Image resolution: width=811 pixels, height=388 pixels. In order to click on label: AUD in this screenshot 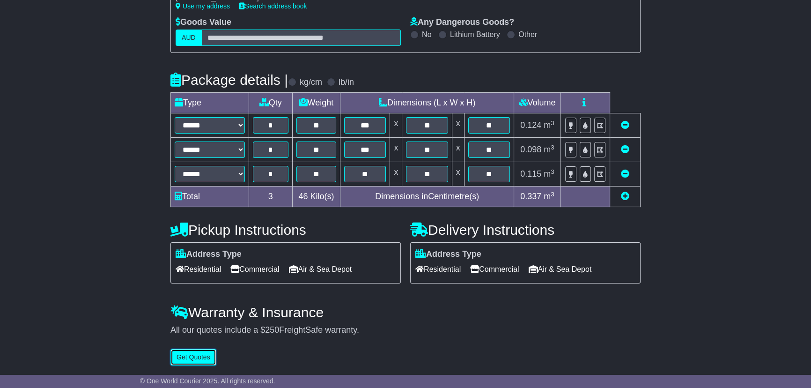, I will do `click(189, 37)`.